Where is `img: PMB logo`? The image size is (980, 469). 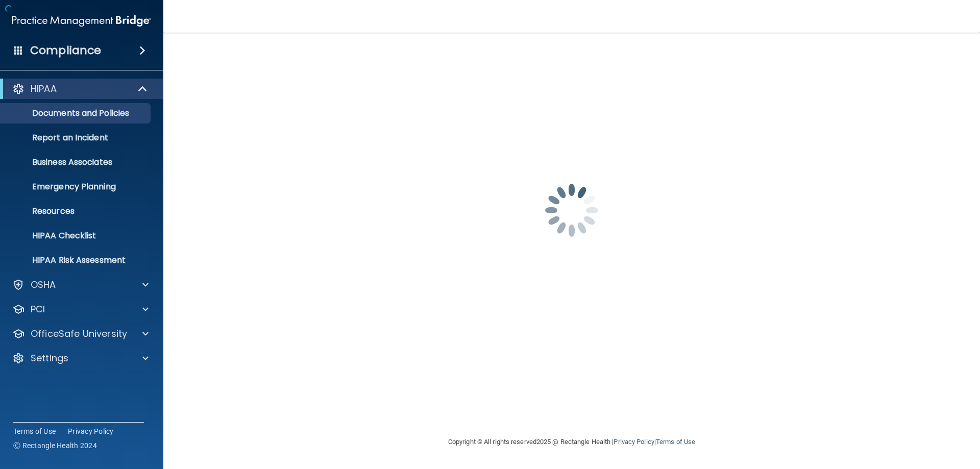 img: PMB logo is located at coordinates (82, 21).